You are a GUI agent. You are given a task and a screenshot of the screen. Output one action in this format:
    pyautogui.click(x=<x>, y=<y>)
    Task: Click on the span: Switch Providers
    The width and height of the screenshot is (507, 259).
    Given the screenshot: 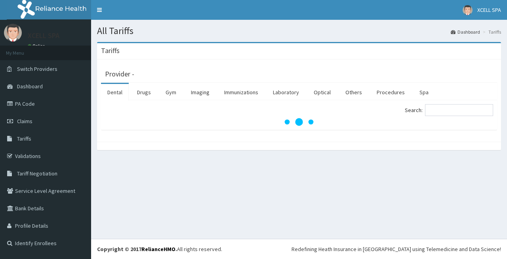 What is the action you would take?
    pyautogui.click(x=37, y=69)
    